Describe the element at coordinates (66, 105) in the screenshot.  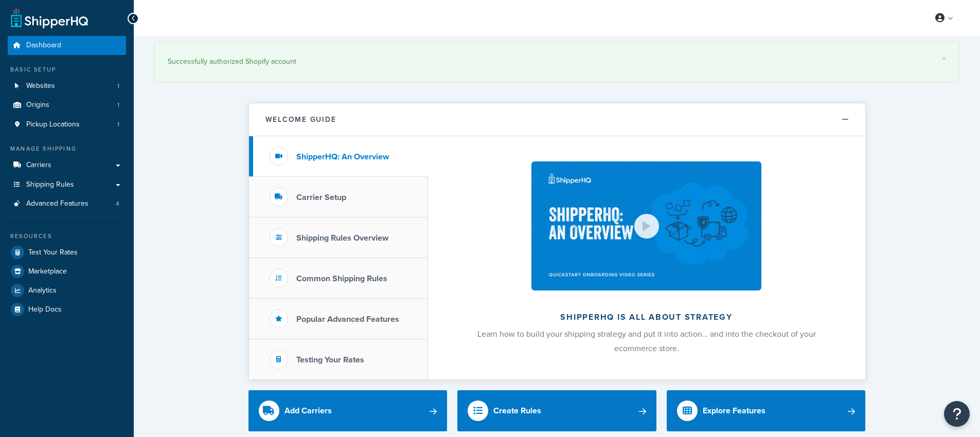
I see `li: Origins` at that location.